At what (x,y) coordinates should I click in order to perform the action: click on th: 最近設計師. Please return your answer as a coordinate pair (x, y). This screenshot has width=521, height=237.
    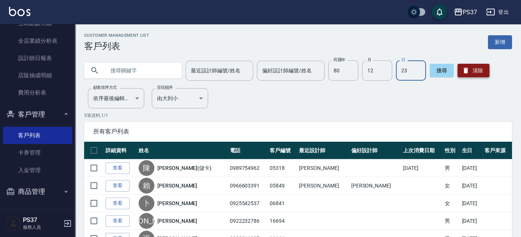
    Looking at the image, I should click on (323, 151).